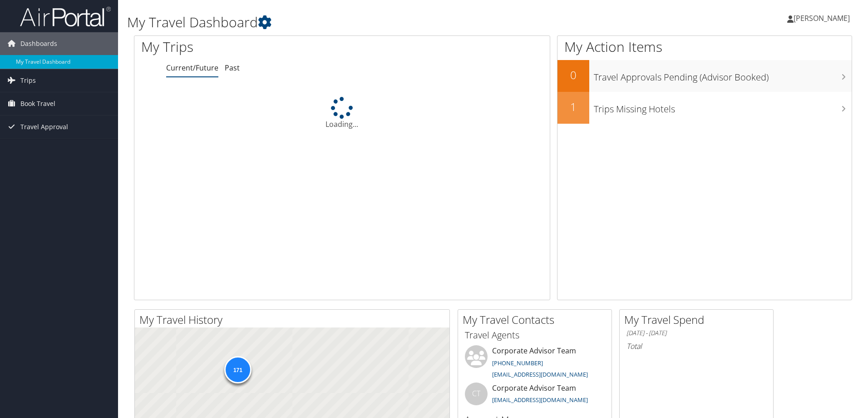  What do you see at coordinates (705, 76) in the screenshot?
I see `a: 0Travel Approvals Pending (Advisor Booked)` at bounding box center [705, 76].